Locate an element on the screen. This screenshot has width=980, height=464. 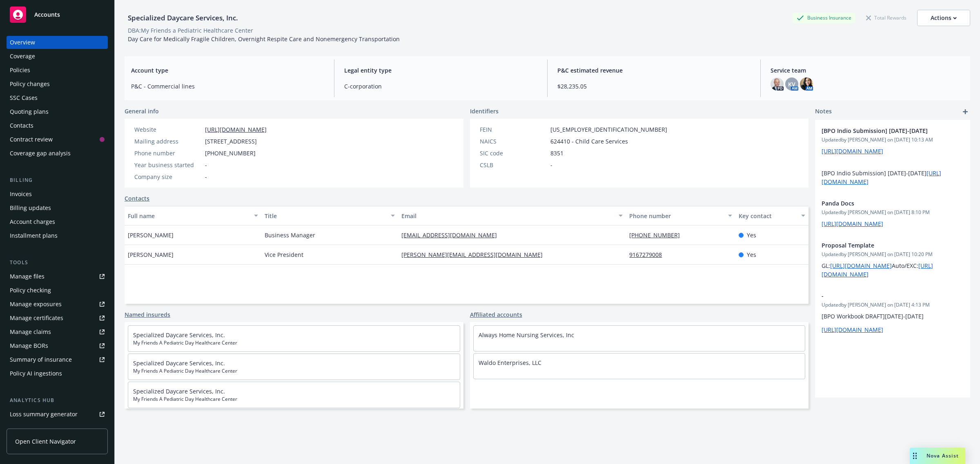
a: Manage claims is located at coordinates (57, 332).